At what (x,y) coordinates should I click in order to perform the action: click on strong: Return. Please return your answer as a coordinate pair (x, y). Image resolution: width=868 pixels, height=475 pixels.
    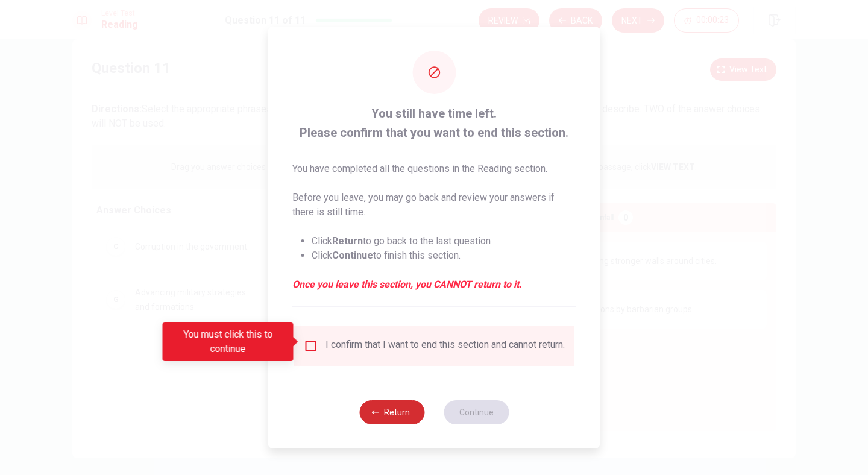
    Looking at the image, I should click on (347, 241).